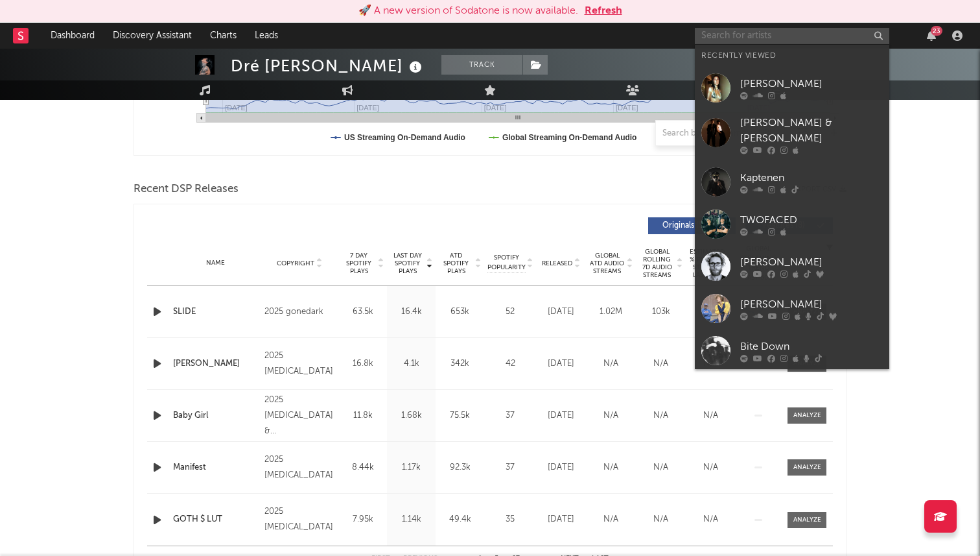  Describe the element at coordinates (215, 263) in the screenshot. I see `div: Name` at that location.